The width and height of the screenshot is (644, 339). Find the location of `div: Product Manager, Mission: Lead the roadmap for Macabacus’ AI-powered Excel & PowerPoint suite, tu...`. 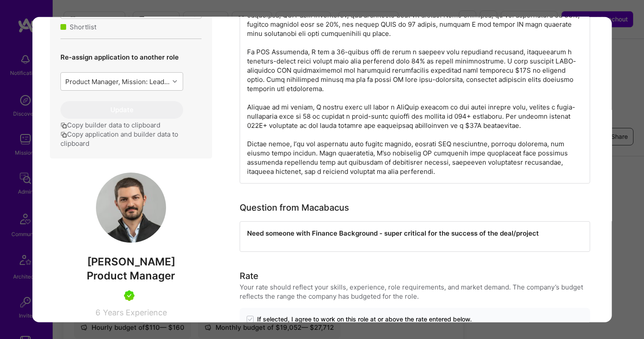

div: Product Manager, Mission: Lead the roadmap for Macabacus’ AI-powered Excel & PowerPoint suite, tu... is located at coordinates (117, 81).